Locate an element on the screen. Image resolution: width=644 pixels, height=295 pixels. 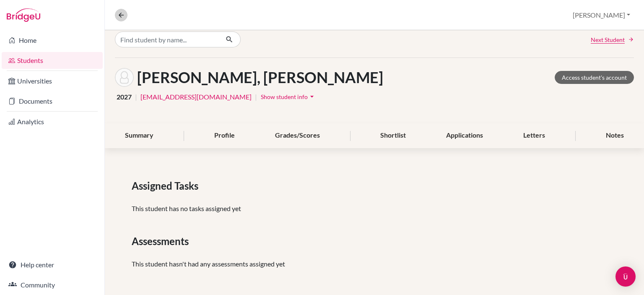
p: This student hasn't had any assessments assigned yet is located at coordinates (374, 264).